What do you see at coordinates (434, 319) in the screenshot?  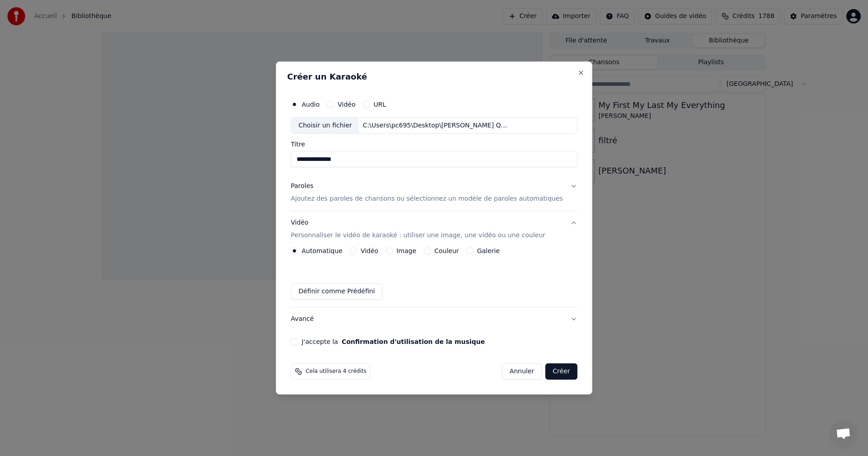 I see `button: Avancé` at bounding box center [434, 319].